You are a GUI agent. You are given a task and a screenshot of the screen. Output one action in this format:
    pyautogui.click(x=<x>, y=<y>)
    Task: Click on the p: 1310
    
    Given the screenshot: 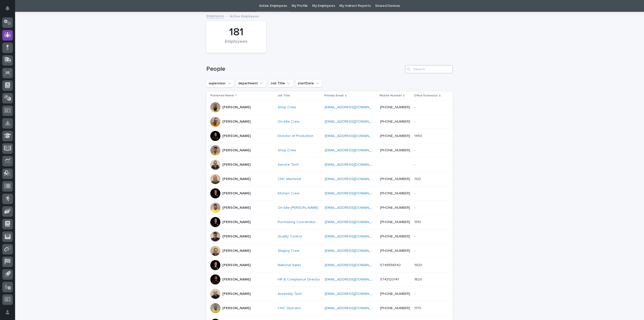 What is the action you would take?
    pyautogui.click(x=418, y=222)
    